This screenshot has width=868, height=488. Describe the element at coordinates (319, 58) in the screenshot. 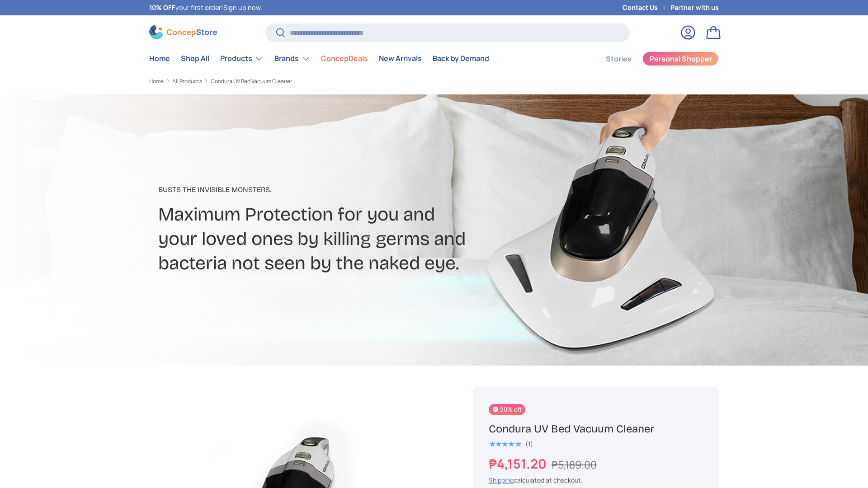

I see `nav: Primary` at that location.